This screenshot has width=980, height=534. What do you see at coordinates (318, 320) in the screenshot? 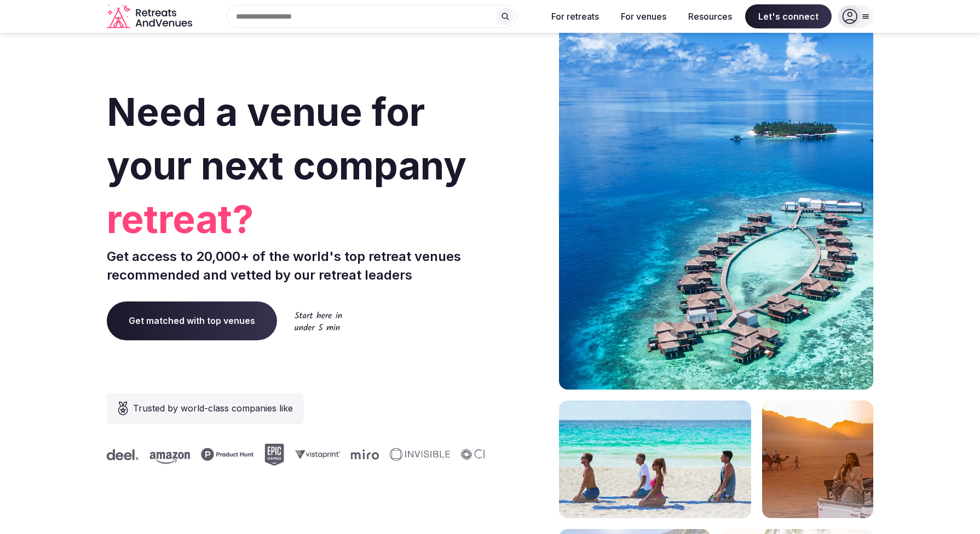
I see `img: Start here in under 5 min` at bounding box center [318, 320].